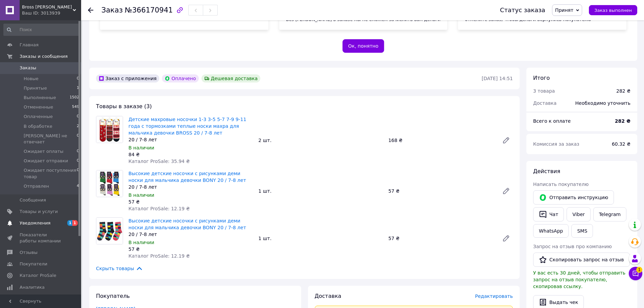  I want to click on span: Новые, so click(31, 79).